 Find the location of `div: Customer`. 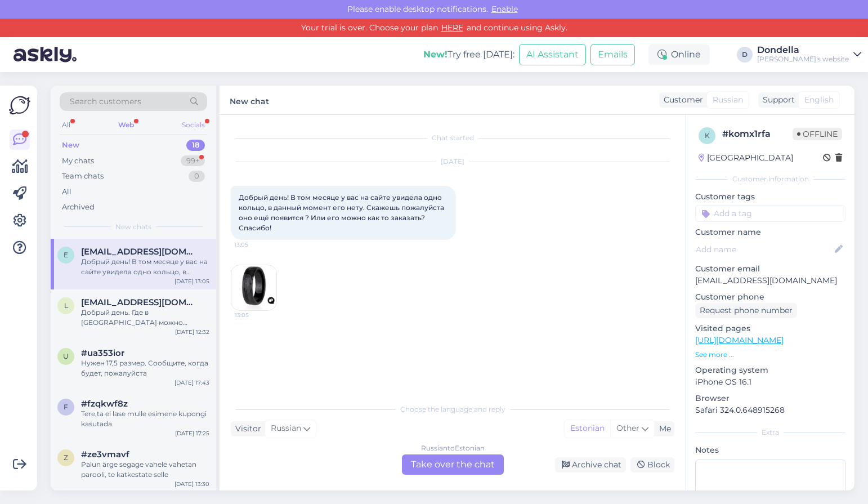

div: Customer is located at coordinates (681, 100).